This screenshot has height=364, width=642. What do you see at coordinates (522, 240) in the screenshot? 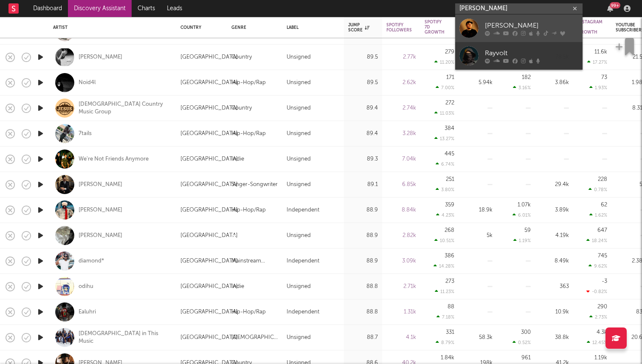
I see `div: 1.19 %` at bounding box center [522, 240].